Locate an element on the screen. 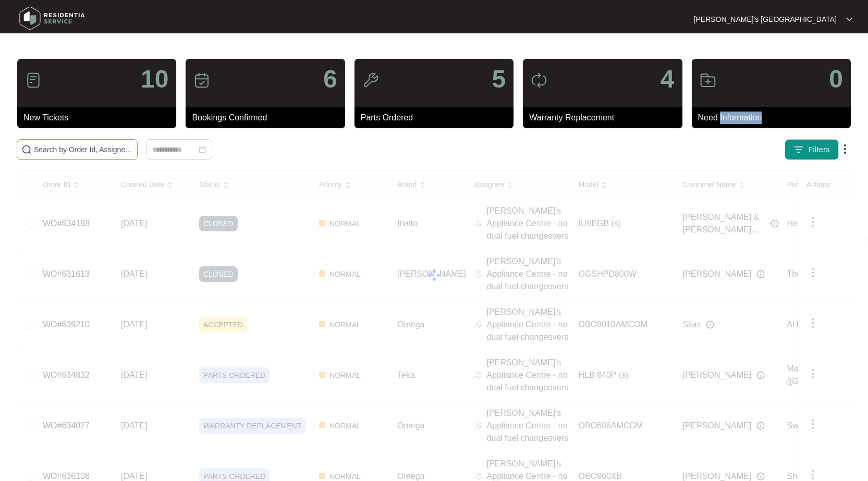 This screenshot has height=481, width=868. input: Search by Order Id, Assignee Name, Customer Name, Brand and Model is located at coordinates (83, 150).